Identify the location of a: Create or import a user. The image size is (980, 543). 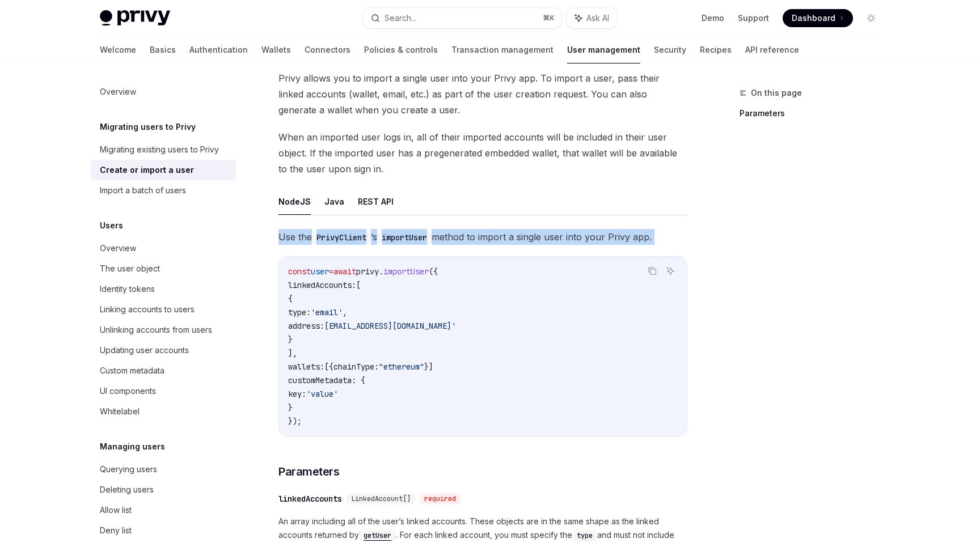
(163, 170).